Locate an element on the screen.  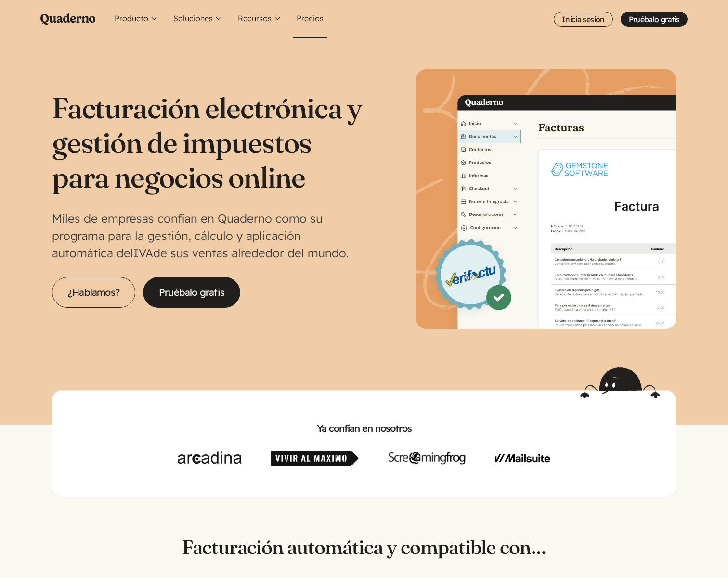
img: Vivir al Máximo is located at coordinates (315, 458).